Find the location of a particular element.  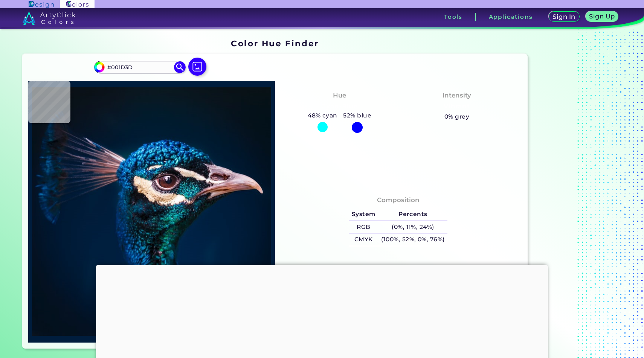

h3: Applications is located at coordinates (511, 16).